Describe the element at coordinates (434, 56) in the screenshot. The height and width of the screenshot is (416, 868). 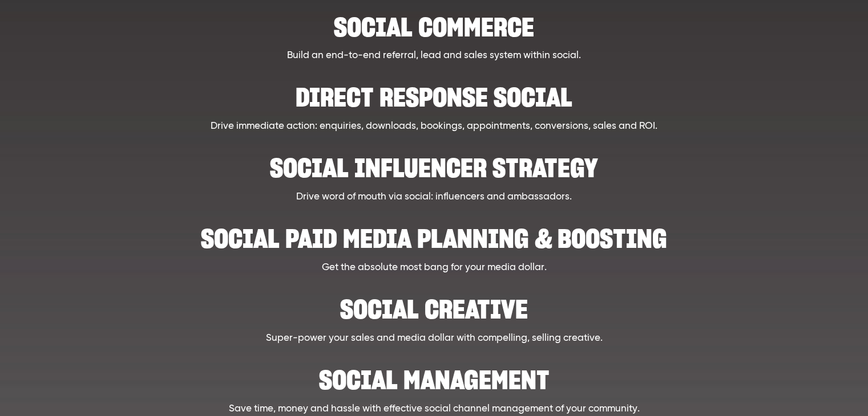
I see `p: Build an end-to-end referral, lead and sales system within social.` at that location.